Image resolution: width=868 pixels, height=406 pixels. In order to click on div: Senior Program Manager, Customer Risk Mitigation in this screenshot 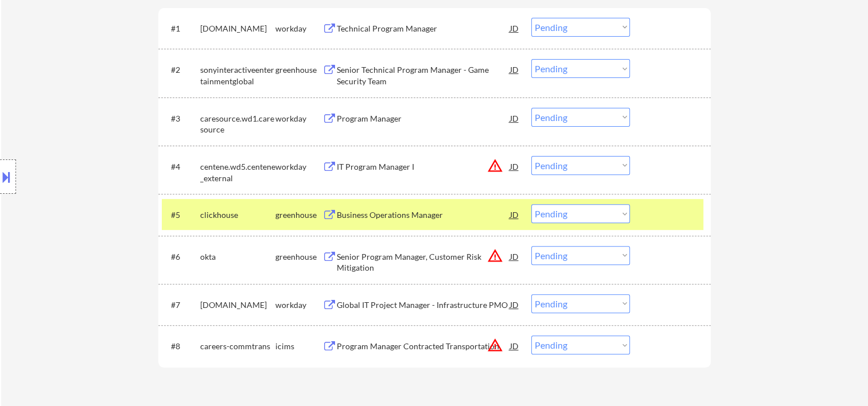, I will do `click(423, 262)`.